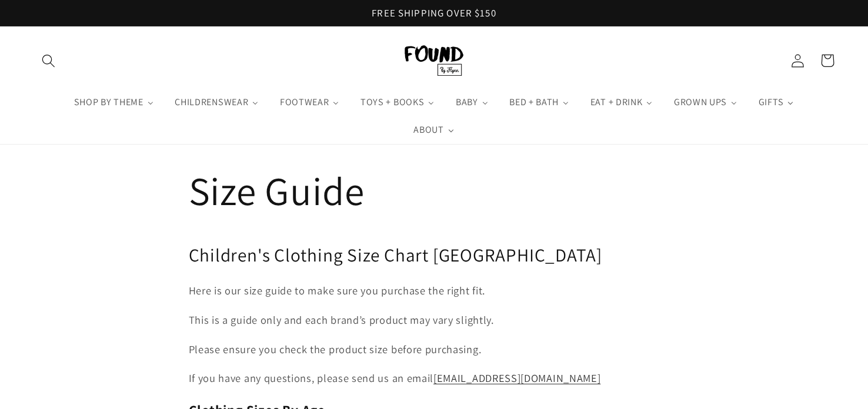 This screenshot has height=409, width=868. I want to click on span: BED + BATH, so click(533, 102).